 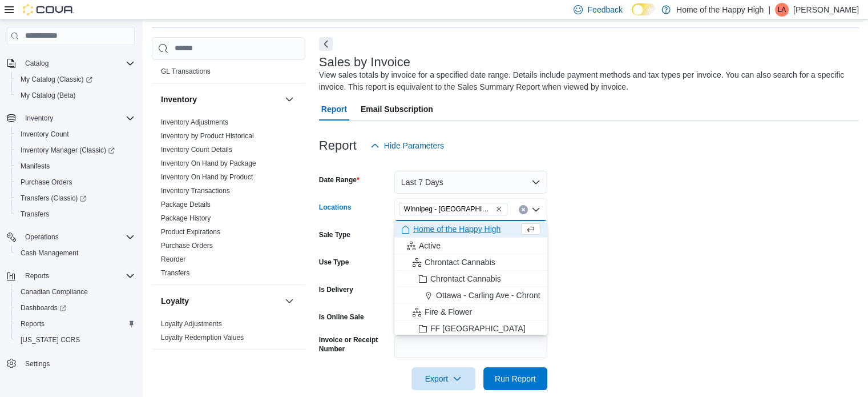 I want to click on span: Export, so click(x=443, y=379).